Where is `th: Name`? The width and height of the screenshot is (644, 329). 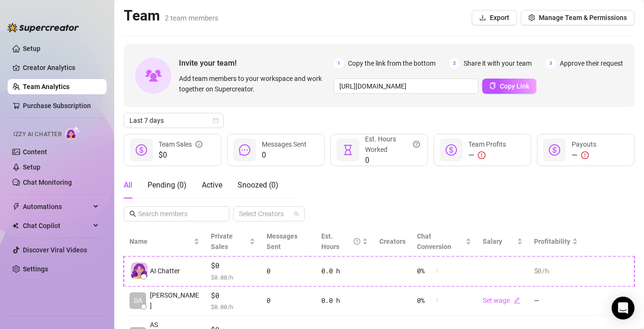
th: Name is located at coordinates (164, 241).